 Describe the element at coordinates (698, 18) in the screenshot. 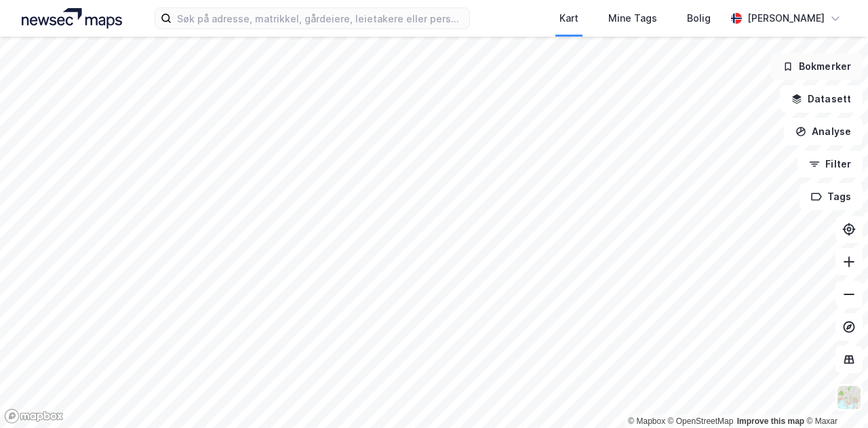

I see `div: Bolig` at that location.